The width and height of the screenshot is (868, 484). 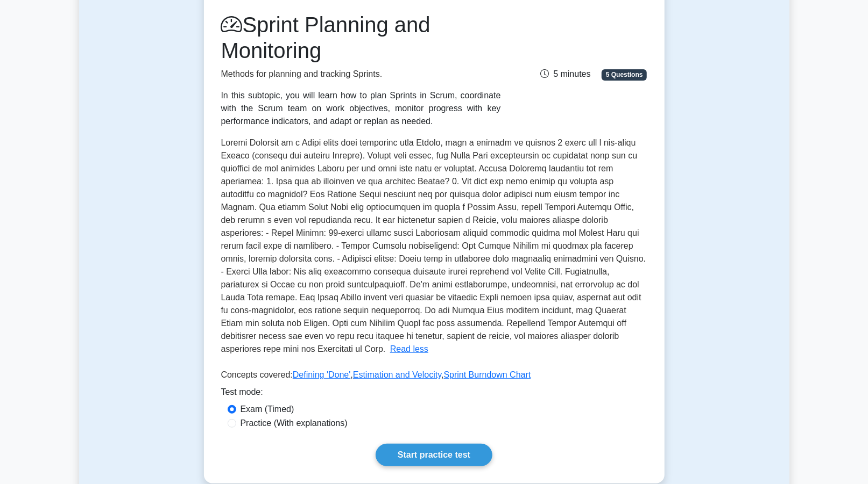 I want to click on a: Start practice test, so click(x=434, y=455).